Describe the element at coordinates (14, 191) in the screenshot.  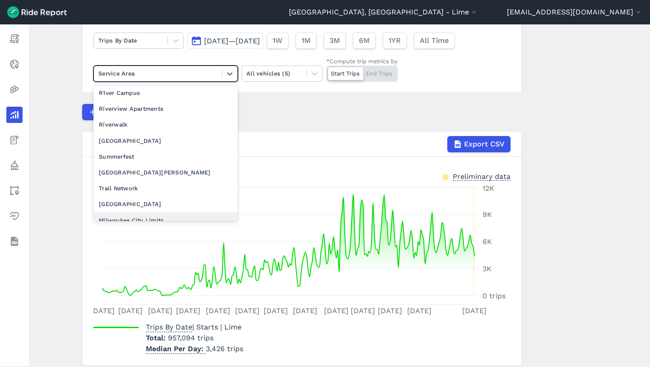
I see `a: Areas` at that location.